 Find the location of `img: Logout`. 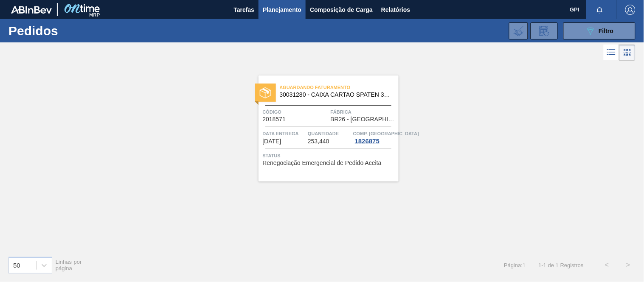

img: Logout is located at coordinates (630, 9).